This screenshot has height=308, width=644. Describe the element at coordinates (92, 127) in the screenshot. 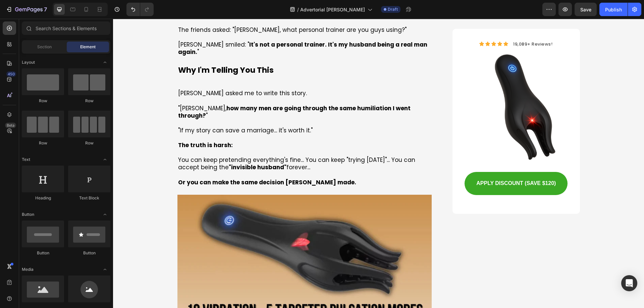

I see `strong: The truth is harsh:` at that location.